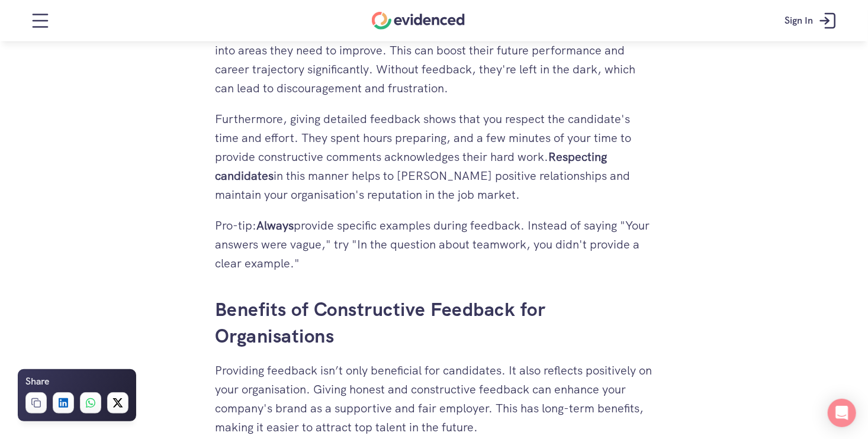 The image size is (868, 439). Describe the element at coordinates (275, 226) in the screenshot. I see `strong: Always` at that location.